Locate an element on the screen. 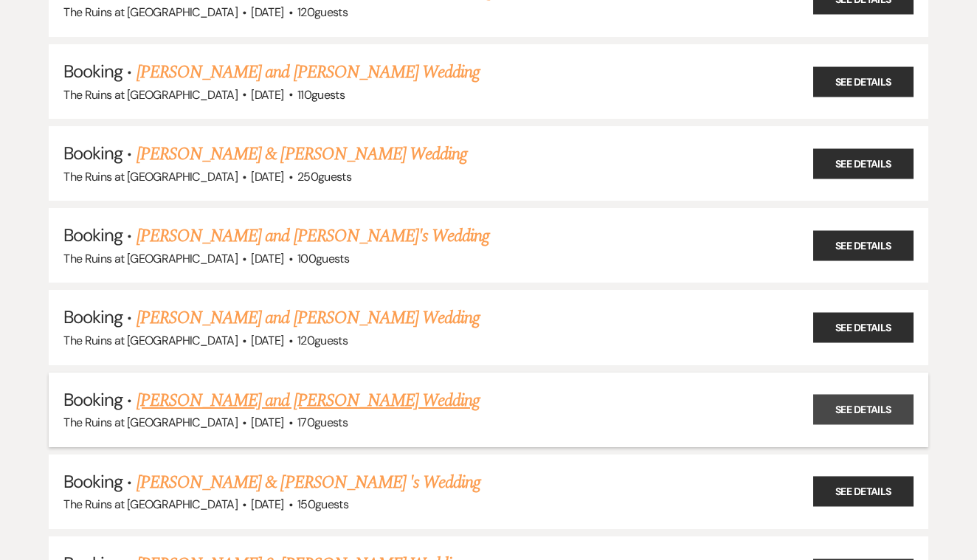  span: 170 guests is located at coordinates (322, 422).